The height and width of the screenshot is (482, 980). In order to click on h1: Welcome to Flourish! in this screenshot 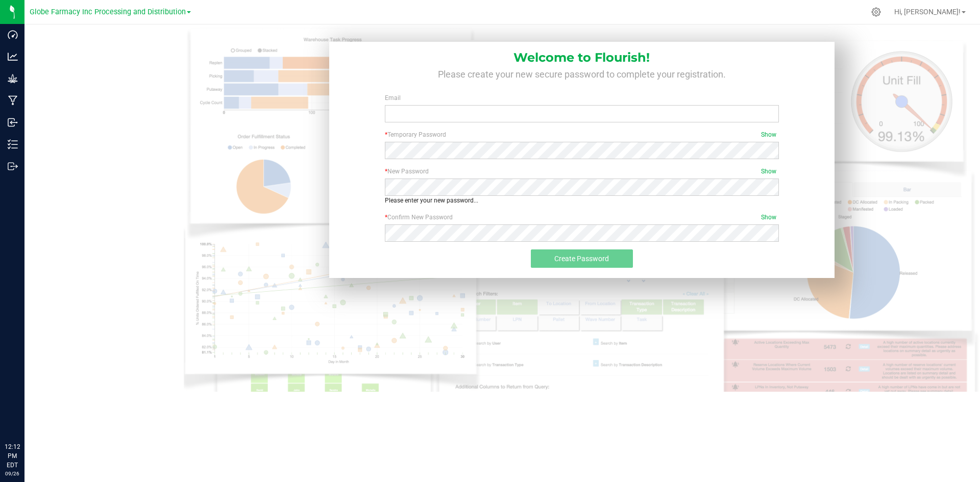, I will do `click(582, 53)`.